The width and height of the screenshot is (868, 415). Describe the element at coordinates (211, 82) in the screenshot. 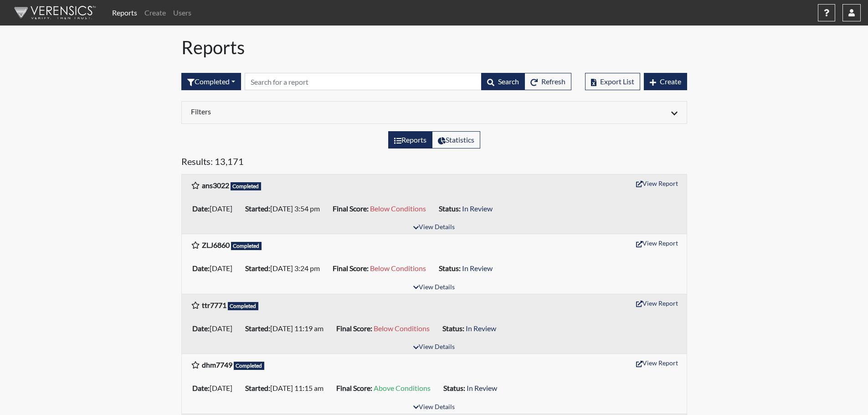

I see `div: Filter by interview status` at that location.